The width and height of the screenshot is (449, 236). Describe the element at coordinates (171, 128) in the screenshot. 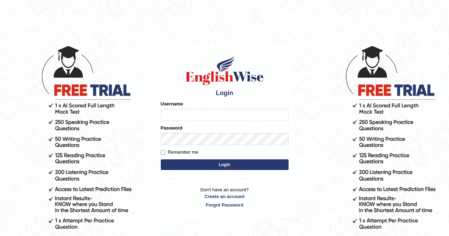

I see `label: Password` at that location.